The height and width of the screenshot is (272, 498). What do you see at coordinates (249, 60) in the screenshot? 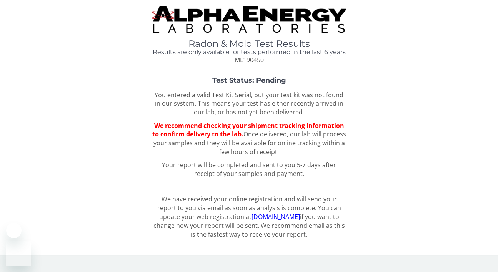
I see `span: ML190450` at bounding box center [249, 60].